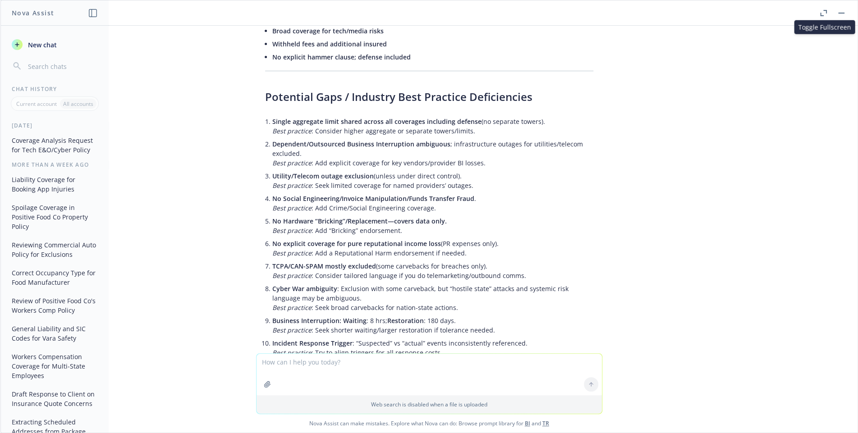 The height and width of the screenshot is (433, 858). I want to click on span: No Hardware “Bricking”/Replacement—covers data only., so click(359, 221).